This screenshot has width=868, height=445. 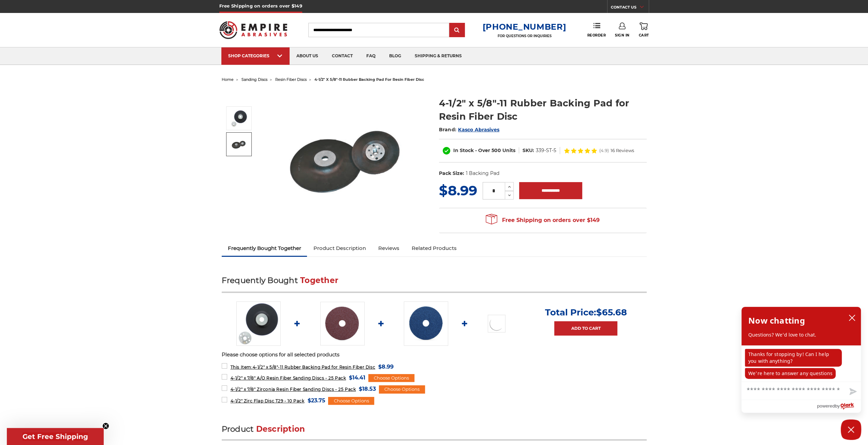 What do you see at coordinates (448, 129) in the screenshot?
I see `span: Brand:` at bounding box center [448, 129].